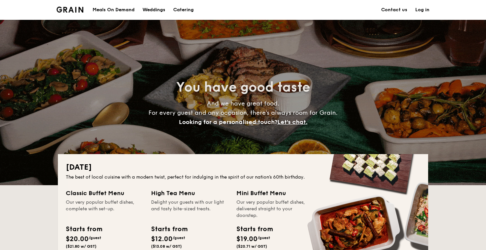 The height and width of the screenshot is (250, 486). What do you see at coordinates (243, 87) in the screenshot?
I see `span: You have good taste` at bounding box center [243, 87].